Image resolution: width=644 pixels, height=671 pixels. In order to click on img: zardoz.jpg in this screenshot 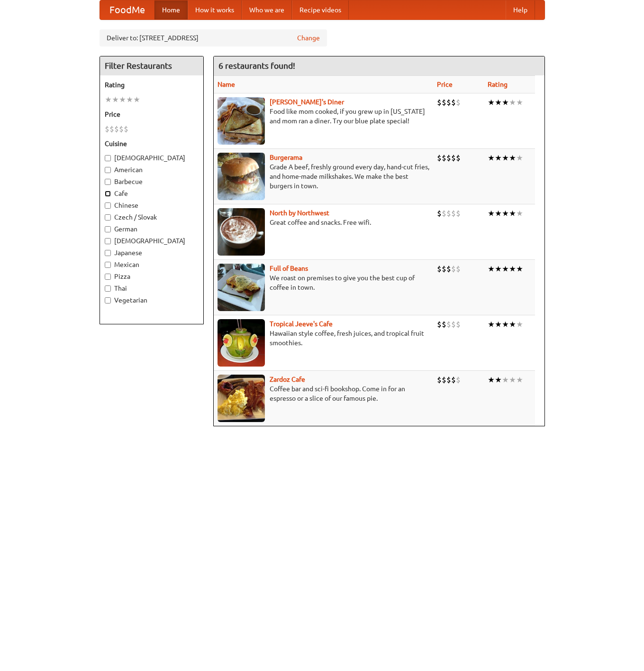, I will do `click(241, 398)`.